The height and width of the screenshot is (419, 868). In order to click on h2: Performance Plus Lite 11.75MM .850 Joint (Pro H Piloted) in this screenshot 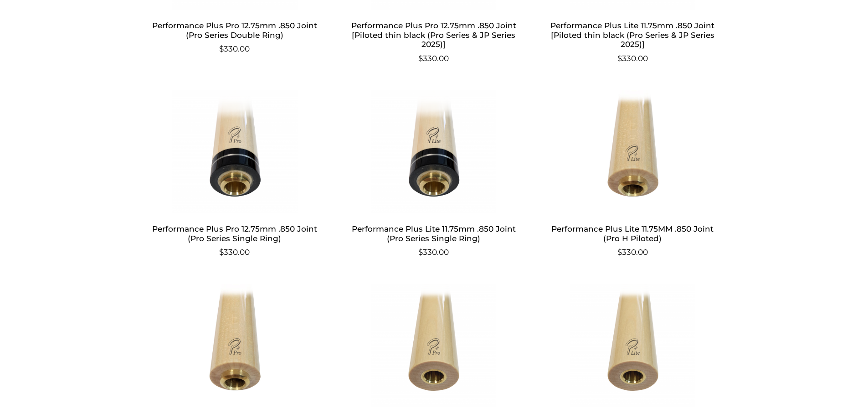, I will do `click(633, 234)`.